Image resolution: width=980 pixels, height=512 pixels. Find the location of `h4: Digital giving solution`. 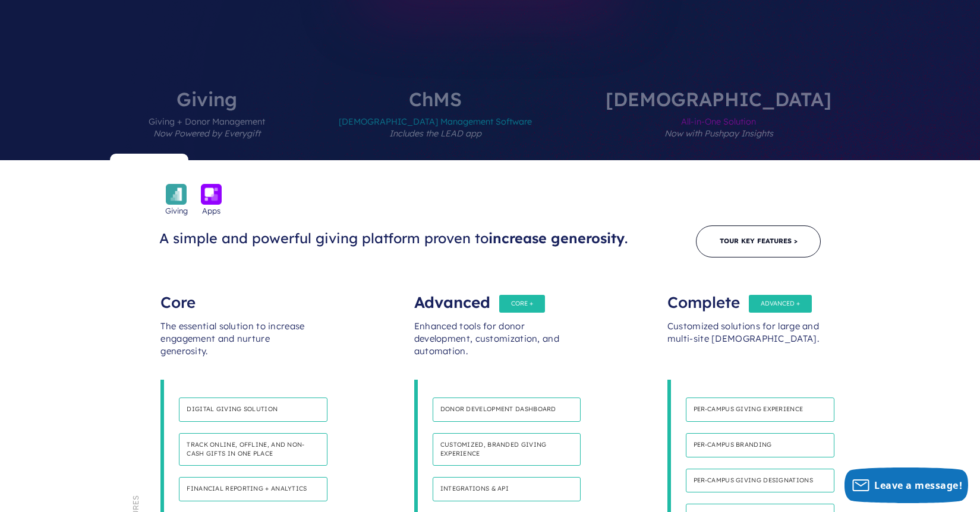

h4: Digital giving solution is located at coordinates (253, 410).